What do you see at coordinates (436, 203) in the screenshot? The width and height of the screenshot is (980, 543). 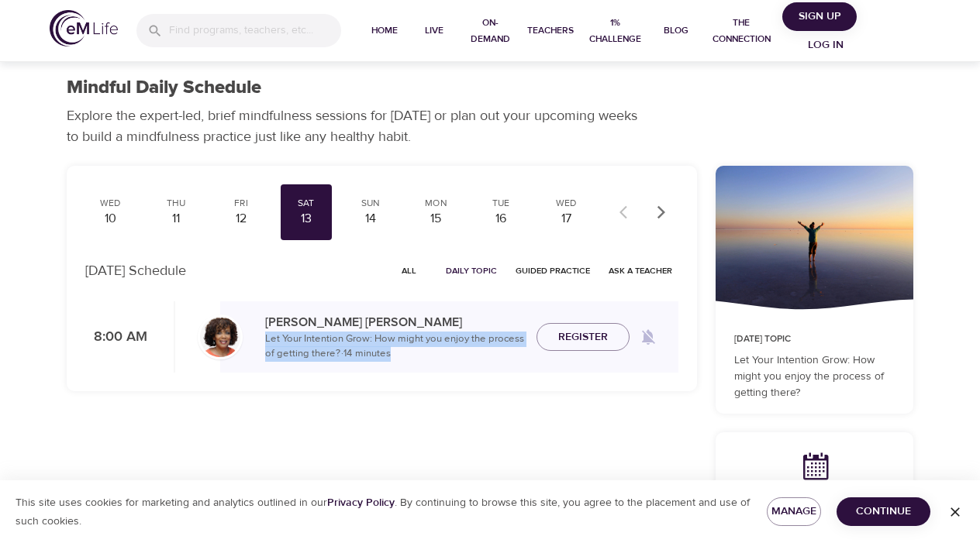 I see `div: Mon` at bounding box center [436, 203].